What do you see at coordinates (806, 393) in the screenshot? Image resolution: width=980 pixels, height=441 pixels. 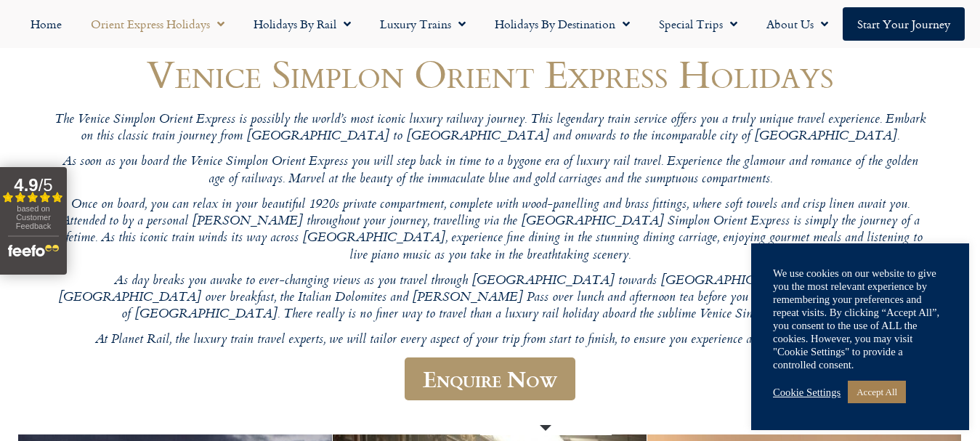 I see `a: Cookie Settings` at bounding box center [806, 393].